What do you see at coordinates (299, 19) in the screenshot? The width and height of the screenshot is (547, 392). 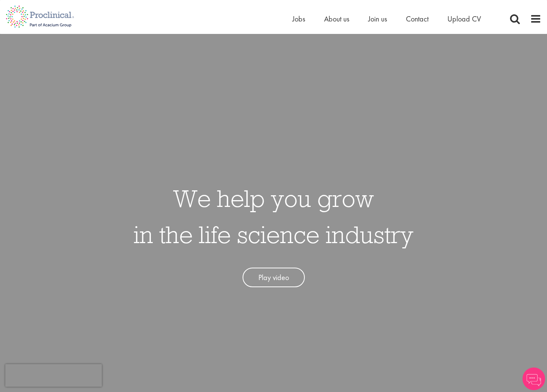 I see `a: Jobs` at bounding box center [299, 19].